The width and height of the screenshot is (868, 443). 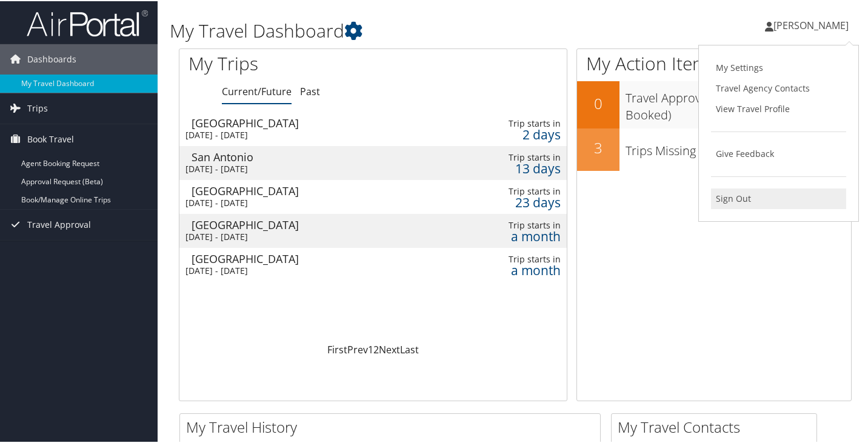 I want to click on span: Book Travel, so click(x=50, y=138).